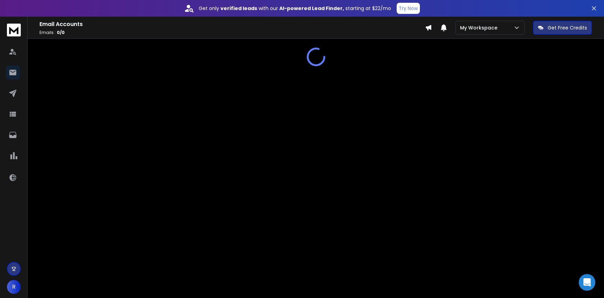 This screenshot has width=604, height=298. What do you see at coordinates (312, 8) in the screenshot?
I see `strong: AI-powered Lead Finder,` at bounding box center [312, 8].